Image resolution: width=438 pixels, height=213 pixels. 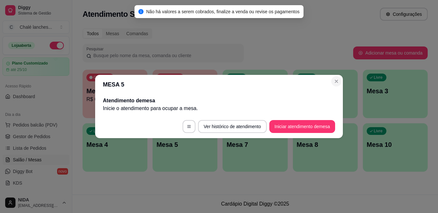 I want to click on header: MESA 5, so click(x=219, y=85).